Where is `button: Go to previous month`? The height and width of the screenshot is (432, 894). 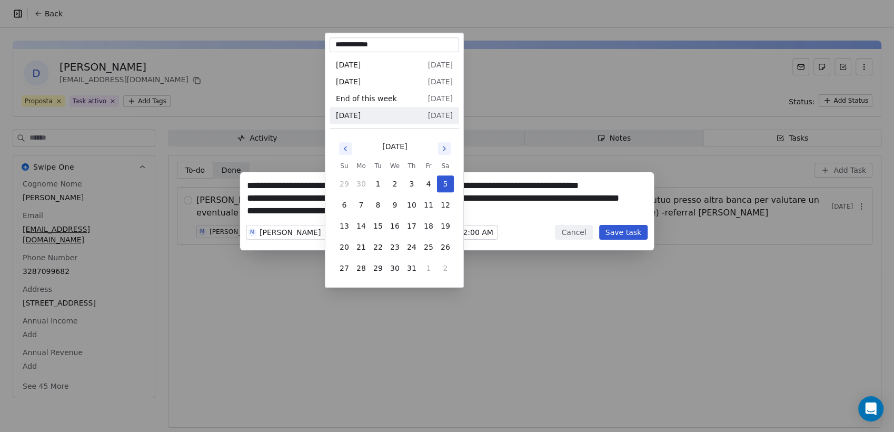 button: Go to previous month is located at coordinates (345, 148).